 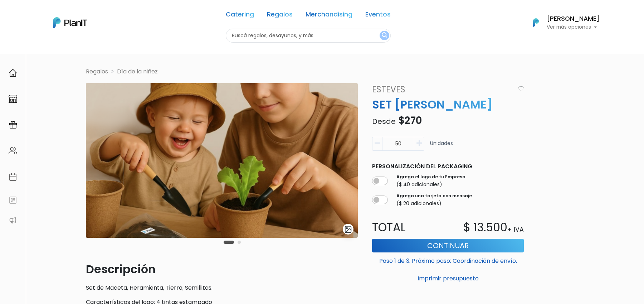 I want to click on button: Carousel Page 2, so click(x=239, y=242).